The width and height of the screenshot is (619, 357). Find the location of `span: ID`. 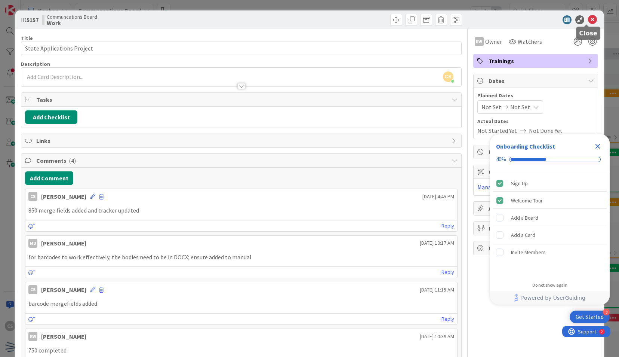

span: ID is located at coordinates (30, 20).